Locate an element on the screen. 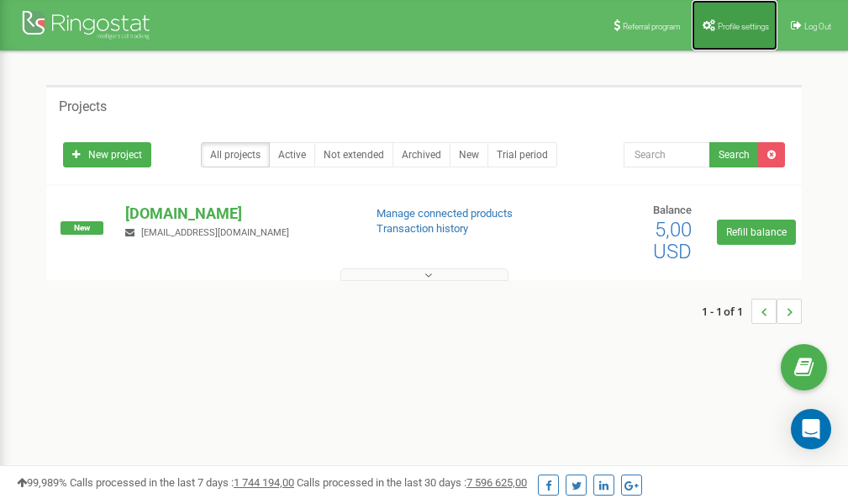 Image resolution: width=848 pixels, height=504 pixels. span: 5,00 USD is located at coordinates (673, 241).